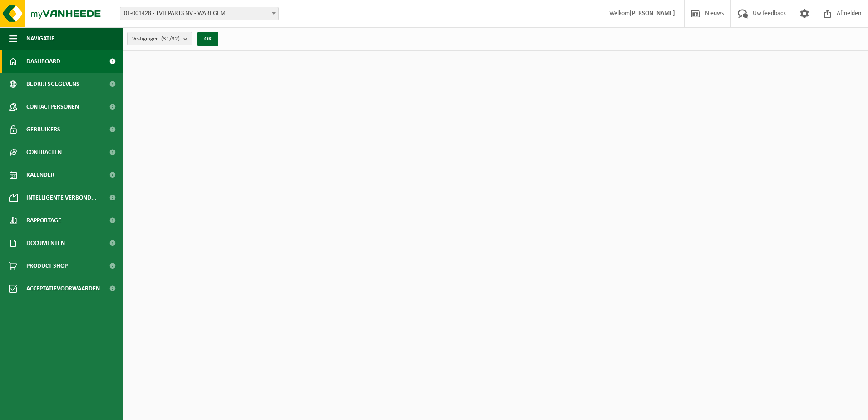 The height and width of the screenshot is (420, 868). What do you see at coordinates (61, 198) in the screenshot?
I see `span: Intelligente verbond...` at bounding box center [61, 198].